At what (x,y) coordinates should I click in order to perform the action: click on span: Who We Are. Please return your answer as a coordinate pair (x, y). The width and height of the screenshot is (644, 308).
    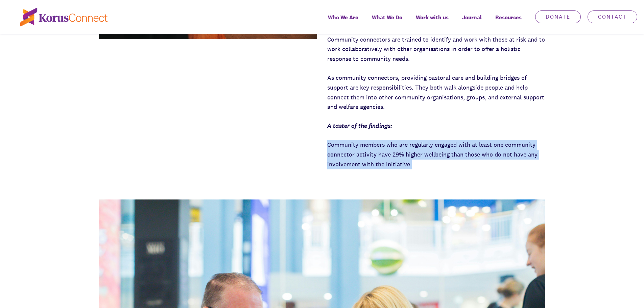
    Looking at the image, I should click on (343, 17).